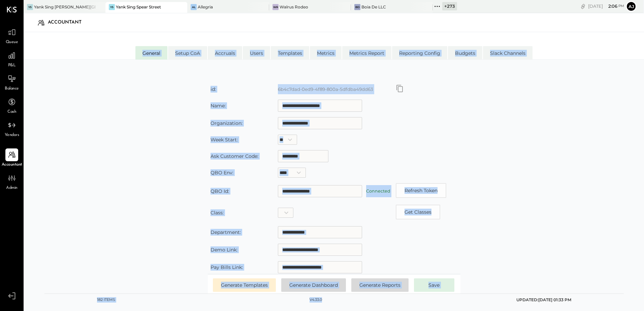  I want to click on button: Refresh Token, so click(421, 190).